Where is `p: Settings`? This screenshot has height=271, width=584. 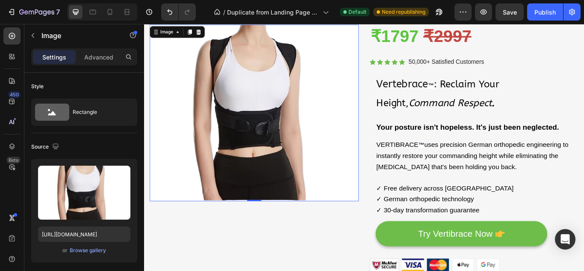 p: Settings is located at coordinates (54, 57).